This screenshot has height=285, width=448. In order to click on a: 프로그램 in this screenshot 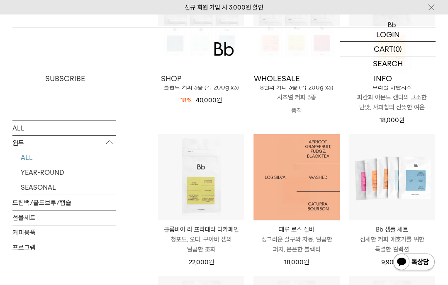, I will do `click(64, 247)`.